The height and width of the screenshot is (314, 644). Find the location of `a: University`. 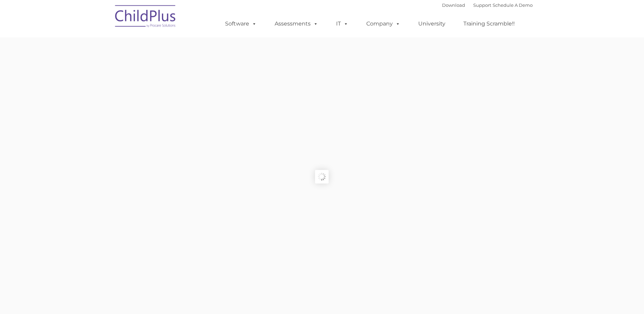

a: University is located at coordinates (432, 24).